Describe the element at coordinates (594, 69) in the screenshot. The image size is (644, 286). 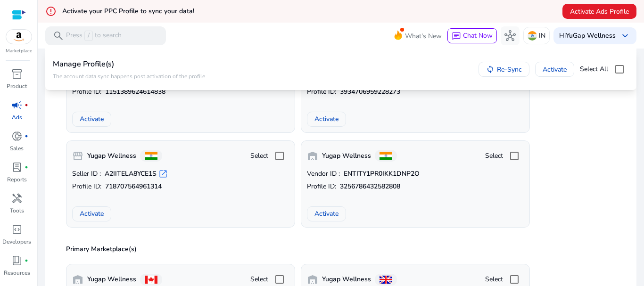
I see `span: Select All` at that location.